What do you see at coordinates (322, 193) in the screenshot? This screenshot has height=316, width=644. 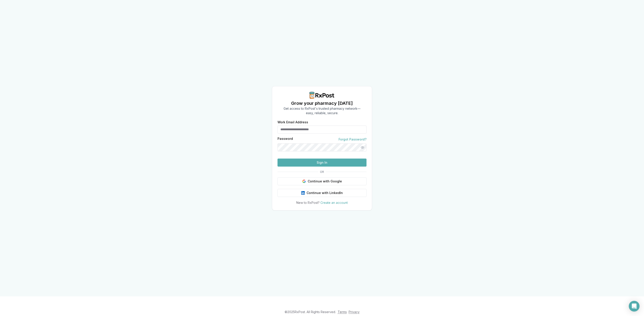 I see `button: Continue with LinkedIn` at bounding box center [322, 193].